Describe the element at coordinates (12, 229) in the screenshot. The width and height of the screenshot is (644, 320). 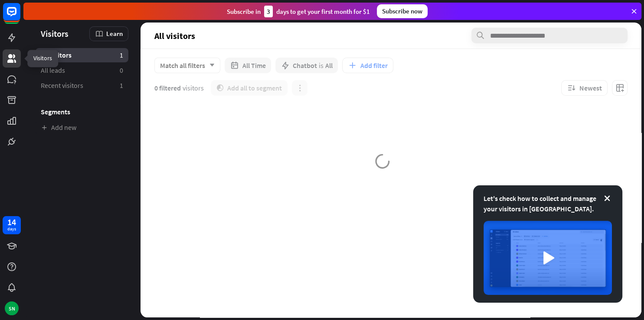
I see `div: days` at that location.